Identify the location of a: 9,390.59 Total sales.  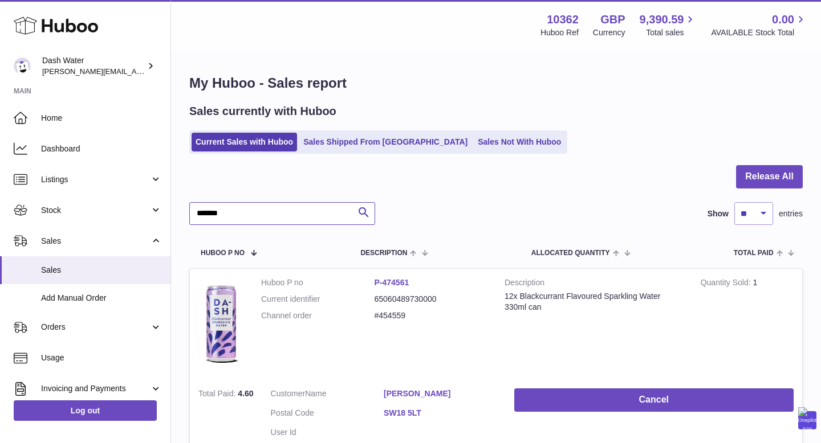
(668, 25).